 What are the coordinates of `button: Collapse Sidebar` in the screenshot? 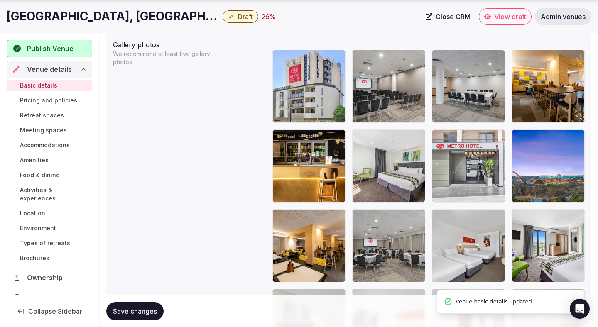 It's located at (49, 312).